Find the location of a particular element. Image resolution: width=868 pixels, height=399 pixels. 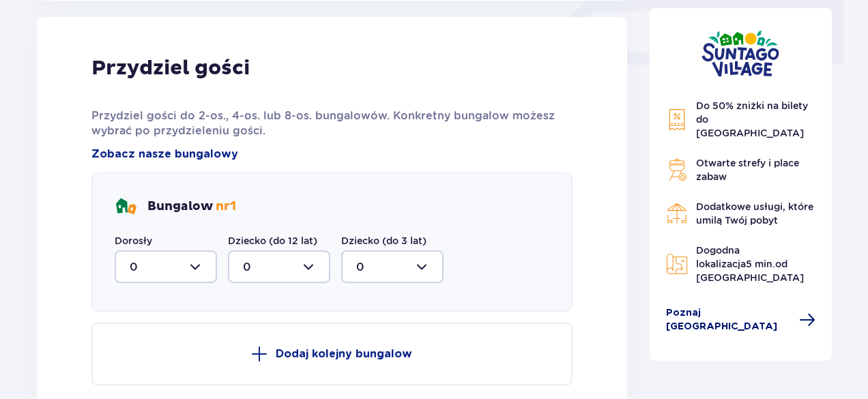

a: Zobacz nasze bungalowy is located at coordinates (165, 154).